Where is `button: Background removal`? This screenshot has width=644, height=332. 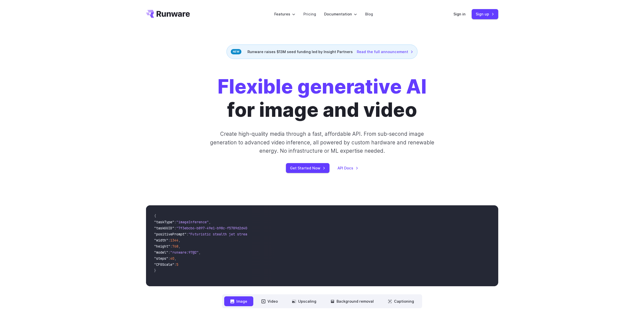 button: Background removal is located at coordinates (352, 301).